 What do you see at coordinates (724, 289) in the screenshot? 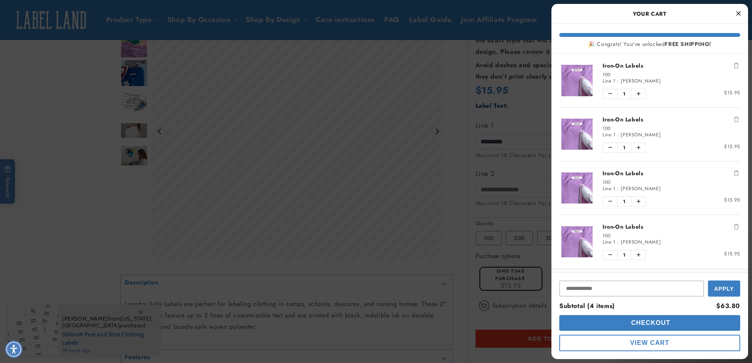
I see `button: Apply` at bounding box center [724, 289].